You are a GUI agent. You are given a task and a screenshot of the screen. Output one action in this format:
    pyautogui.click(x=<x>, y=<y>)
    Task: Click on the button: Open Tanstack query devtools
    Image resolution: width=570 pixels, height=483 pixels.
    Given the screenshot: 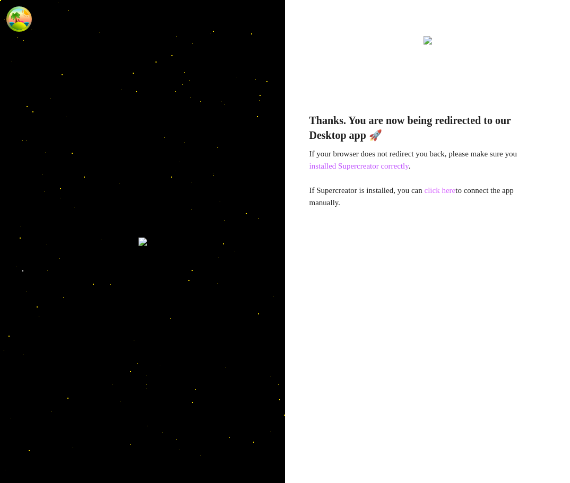 What is the action you would take?
    pyautogui.click(x=19, y=19)
    